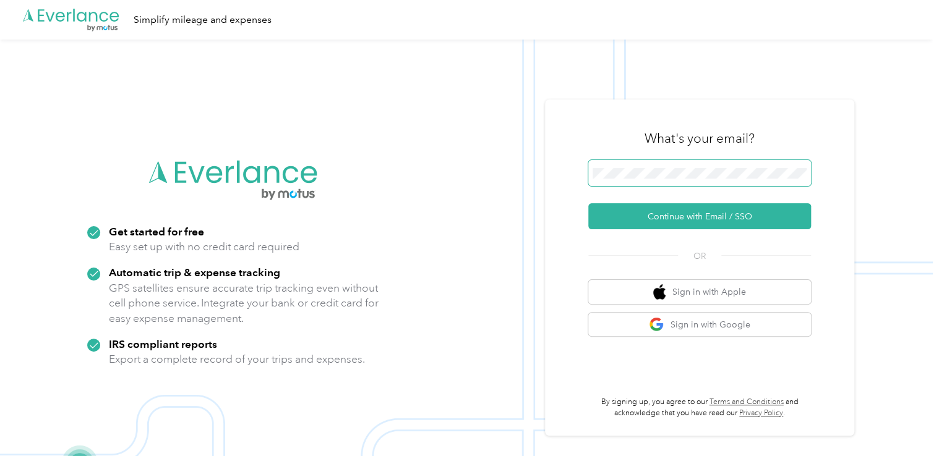  I want to click on p: By signing up, you agree to our and acknowledge that you have read our ., so click(699, 407).